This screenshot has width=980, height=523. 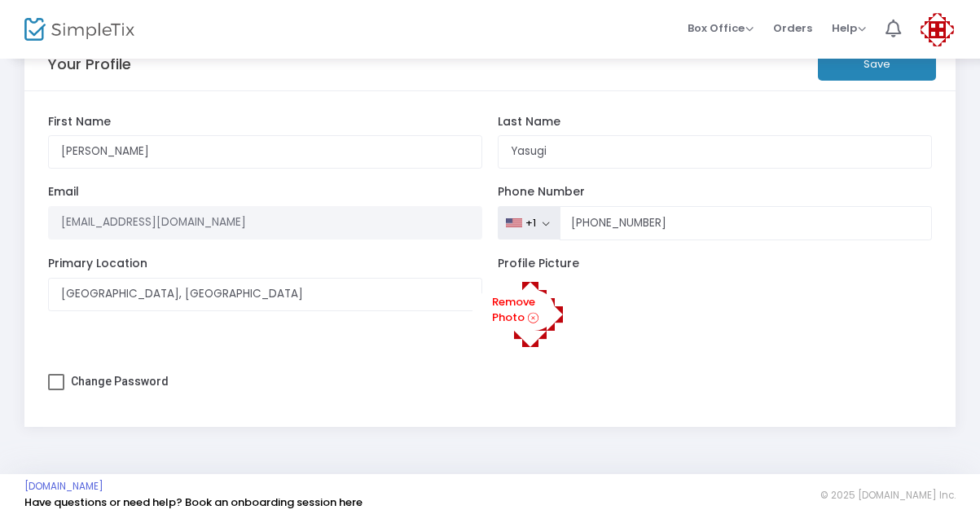 I want to click on div: +1, so click(x=530, y=223).